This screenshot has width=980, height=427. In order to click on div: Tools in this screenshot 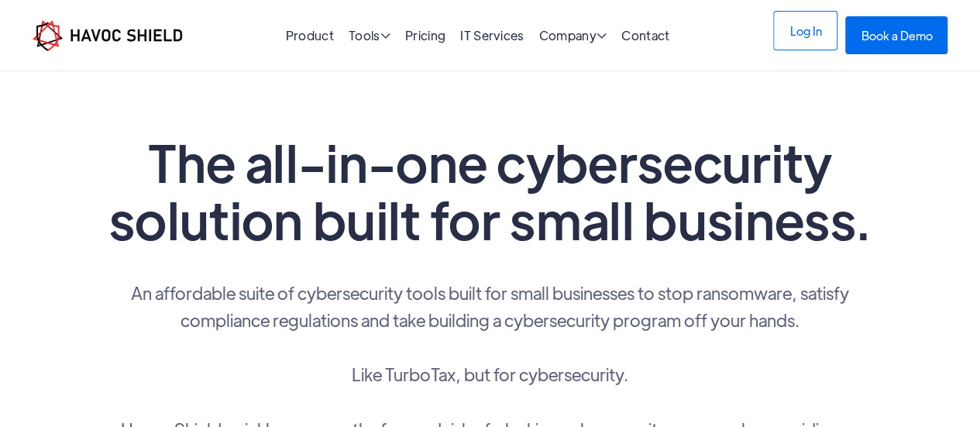, I will do `click(369, 36)`.